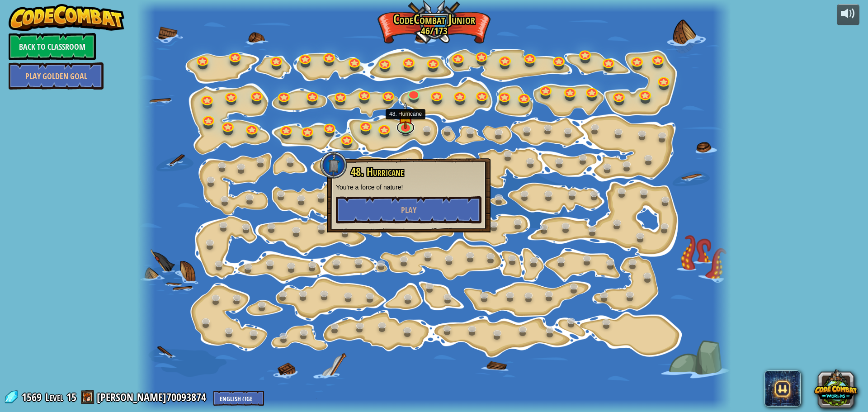 This screenshot has width=868, height=412. Describe the element at coordinates (406, 115) in the screenshot. I see `img: level-banner-started.png` at that location.